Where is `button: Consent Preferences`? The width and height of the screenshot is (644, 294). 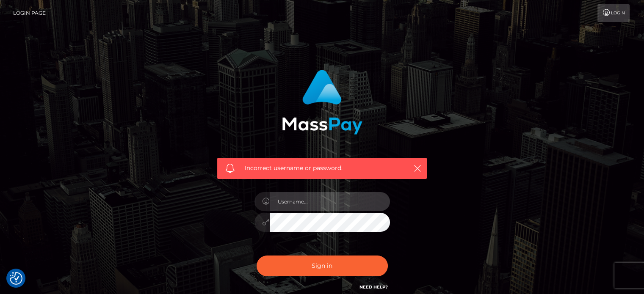 button: Consent Preferences is located at coordinates (16, 279).